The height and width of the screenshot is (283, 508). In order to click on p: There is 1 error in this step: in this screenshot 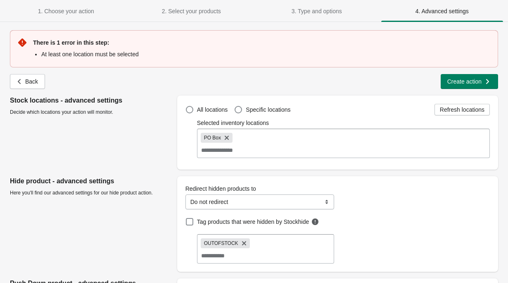, I will do `click(261, 43)`.